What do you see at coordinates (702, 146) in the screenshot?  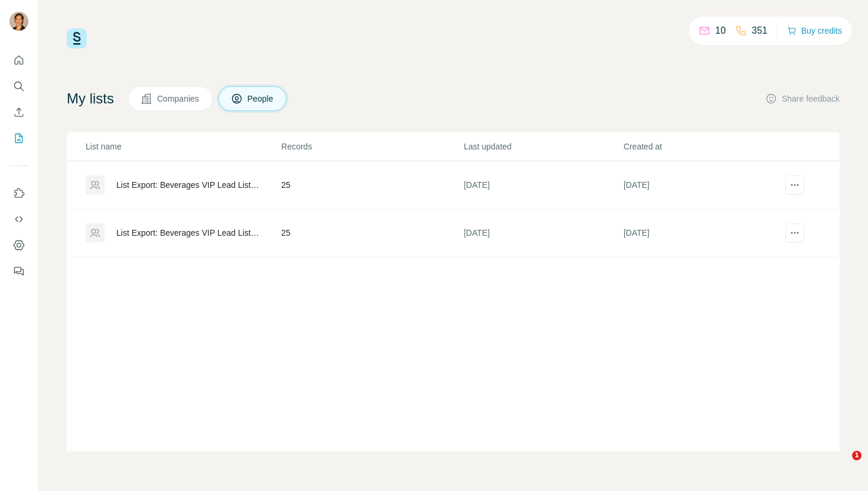 I see `p: Created at` at bounding box center [702, 146].